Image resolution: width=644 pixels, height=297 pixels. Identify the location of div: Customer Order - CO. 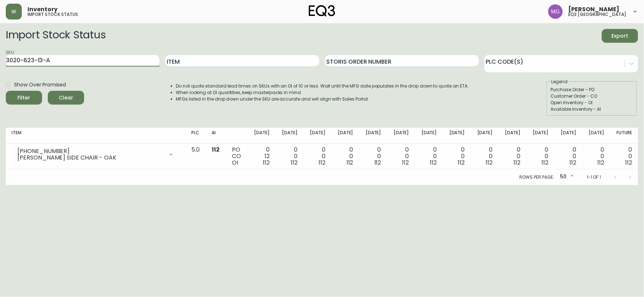
(592, 96).